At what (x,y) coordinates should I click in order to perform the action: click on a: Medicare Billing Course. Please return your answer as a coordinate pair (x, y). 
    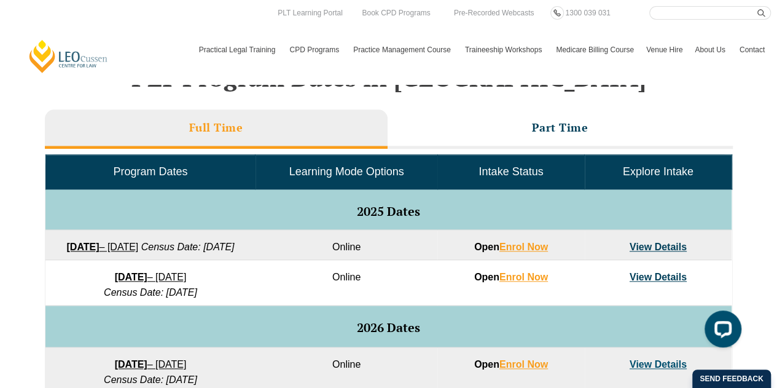
    Looking at the image, I should click on (595, 50).